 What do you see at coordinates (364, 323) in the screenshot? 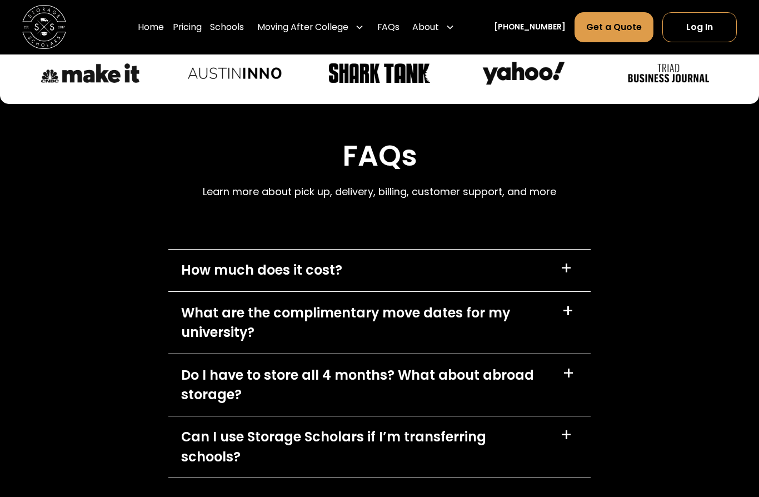
I see `div: What are the complimentary move dates for my university?` at bounding box center [364, 323].